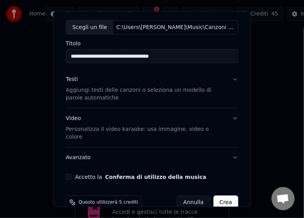 The height and width of the screenshot is (218, 304). I want to click on div: Scegli un file, so click(90, 27).